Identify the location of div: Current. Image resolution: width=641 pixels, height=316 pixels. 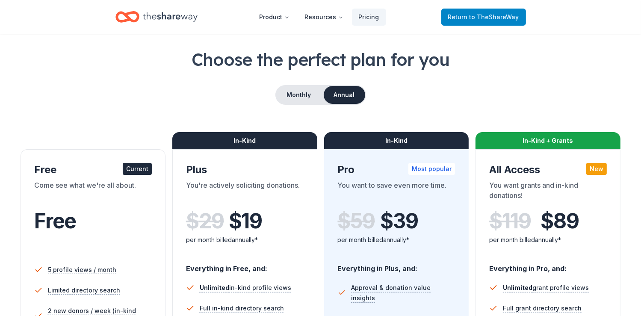
(137, 169).